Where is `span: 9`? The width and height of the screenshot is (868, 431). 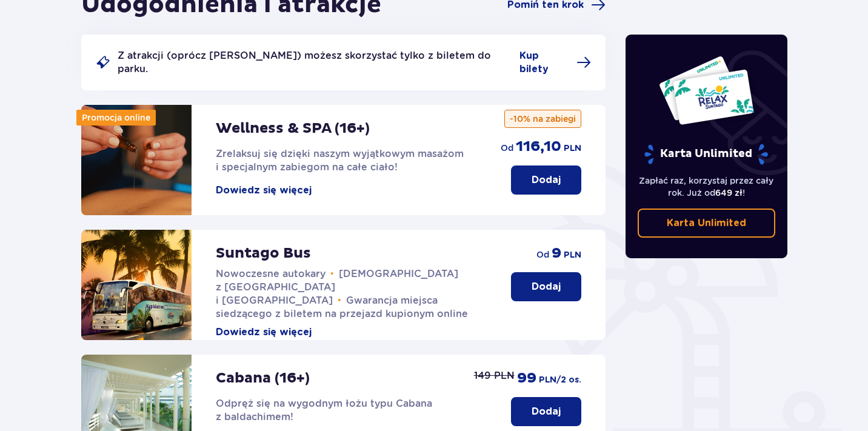 span: 9 is located at coordinates (557, 253).